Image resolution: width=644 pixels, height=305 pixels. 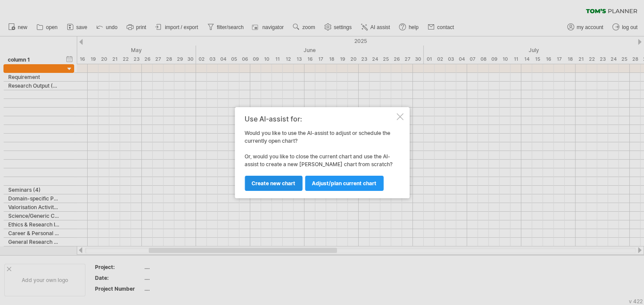 I want to click on div: Use AI-assist for:, so click(x=320, y=119).